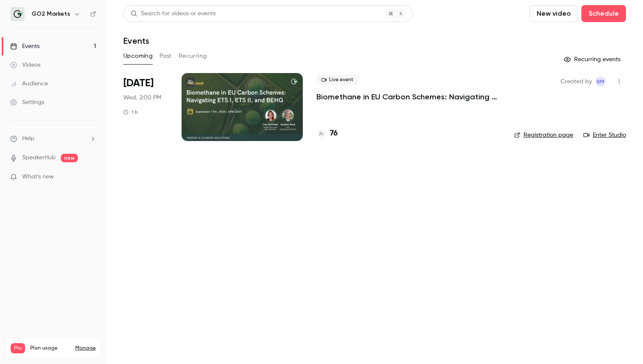 This screenshot has width=643, height=364. Describe the element at coordinates (69, 158) in the screenshot. I see `span: new` at that location.